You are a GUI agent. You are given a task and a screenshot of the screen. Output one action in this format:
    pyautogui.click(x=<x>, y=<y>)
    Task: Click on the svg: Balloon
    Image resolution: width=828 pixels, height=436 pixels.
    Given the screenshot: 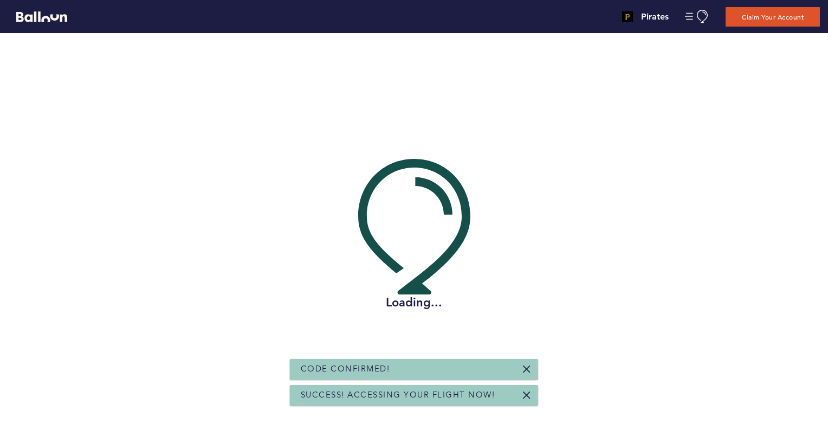 What is the action you would take?
    pyautogui.click(x=42, y=17)
    